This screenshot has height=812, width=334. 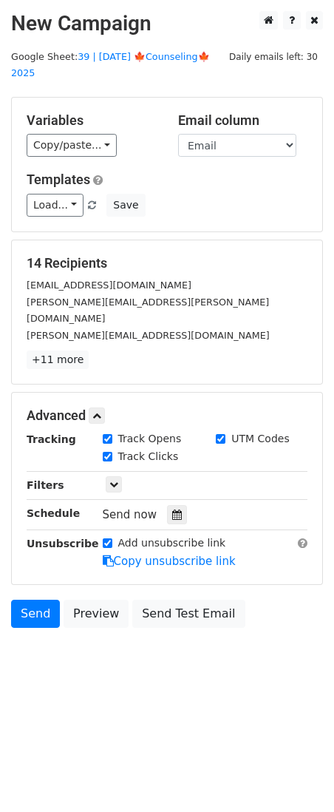 What do you see at coordinates (189, 614) in the screenshot?
I see `a: Send Test Email` at bounding box center [189, 614].